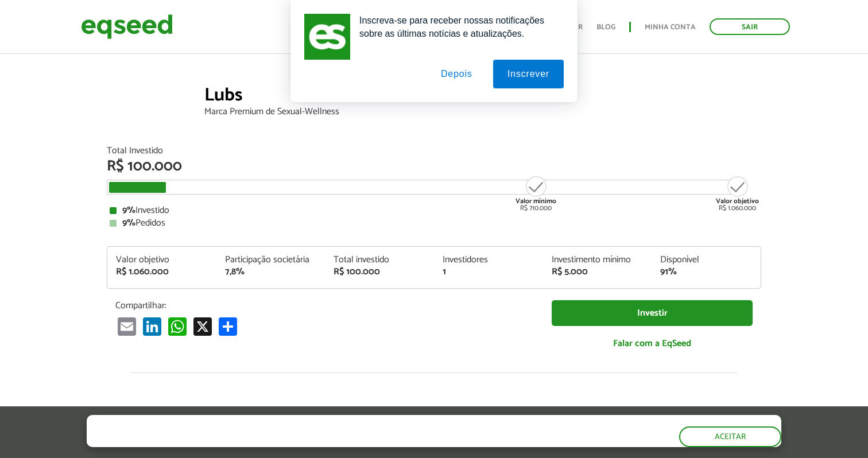 The height and width of the screenshot is (458, 868). I want to click on div: Total Investido, so click(434, 151).